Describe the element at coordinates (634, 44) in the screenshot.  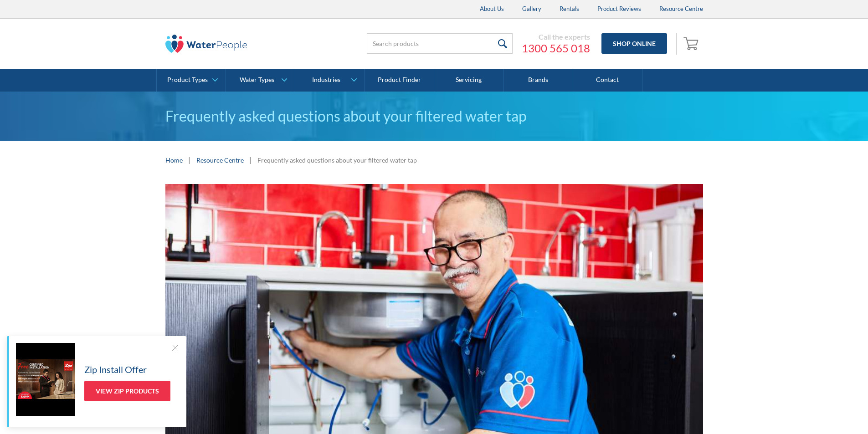
I see `a: Shop Online` at that location.